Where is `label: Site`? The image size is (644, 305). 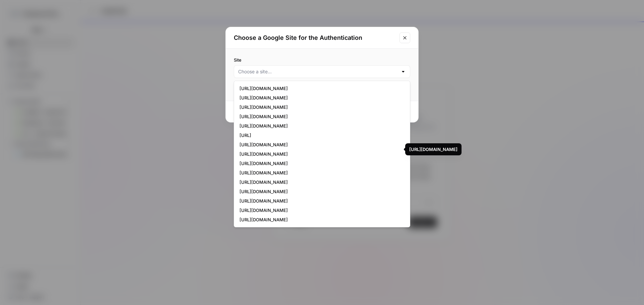
label: Site is located at coordinates (322, 60).